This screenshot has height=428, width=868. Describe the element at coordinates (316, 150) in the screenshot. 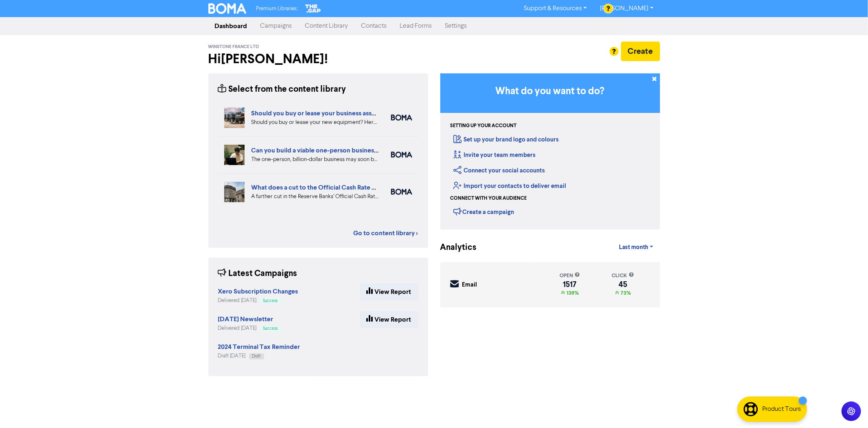

I see `a: Can you build a viable one-person business?` at that location.